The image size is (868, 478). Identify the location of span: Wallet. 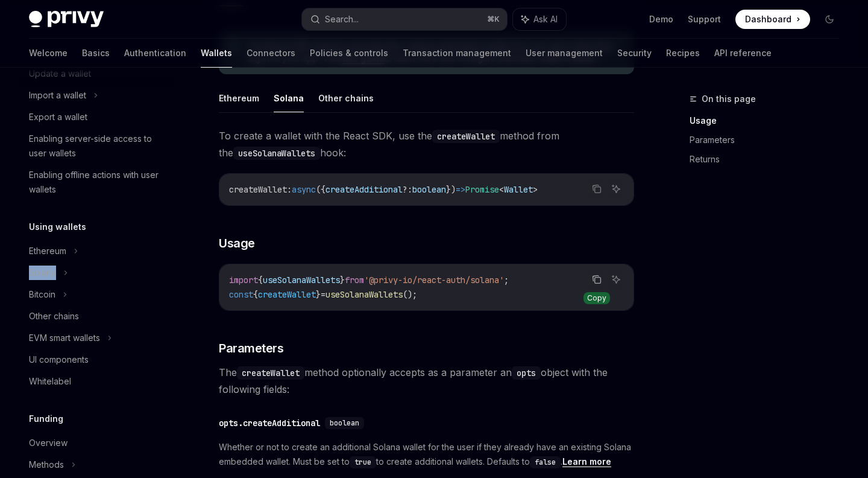
(518, 189).